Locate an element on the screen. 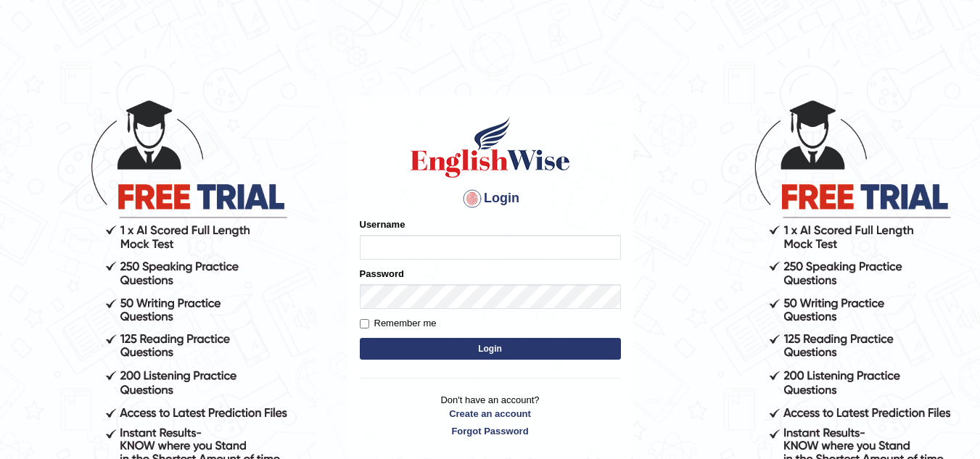 The height and width of the screenshot is (459, 980). input: Remember me is located at coordinates (364, 323).